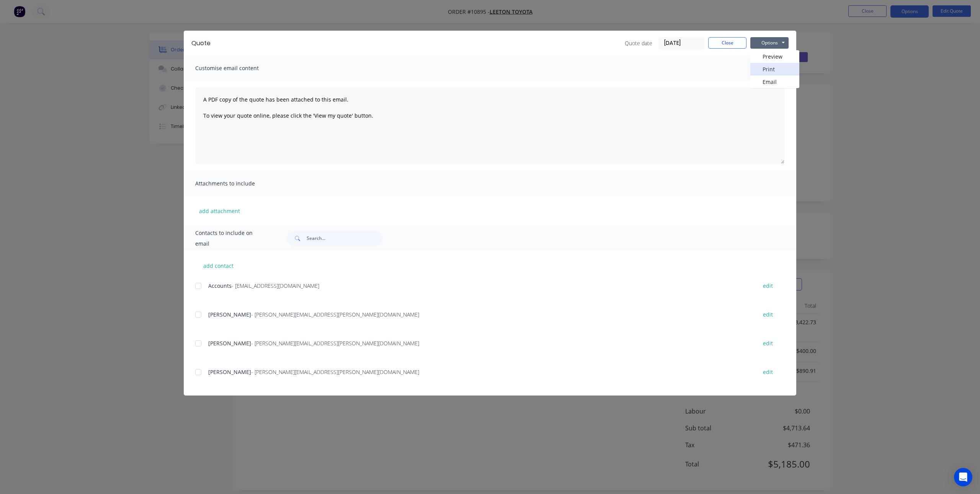 The image size is (980, 494). What do you see at coordinates (727, 43) in the screenshot?
I see `button: Close` at bounding box center [727, 43].